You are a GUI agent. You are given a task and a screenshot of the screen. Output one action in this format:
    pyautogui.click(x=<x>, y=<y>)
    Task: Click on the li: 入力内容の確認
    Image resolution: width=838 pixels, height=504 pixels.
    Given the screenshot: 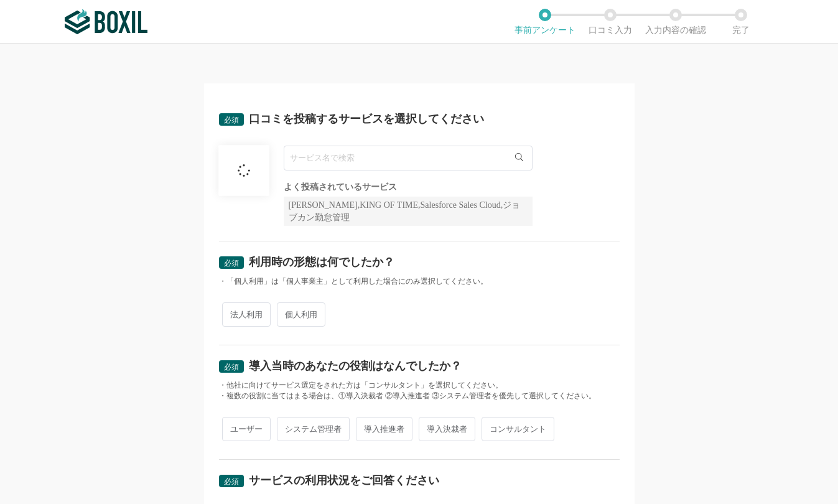 What is the action you would take?
    pyautogui.click(x=676, y=21)
    